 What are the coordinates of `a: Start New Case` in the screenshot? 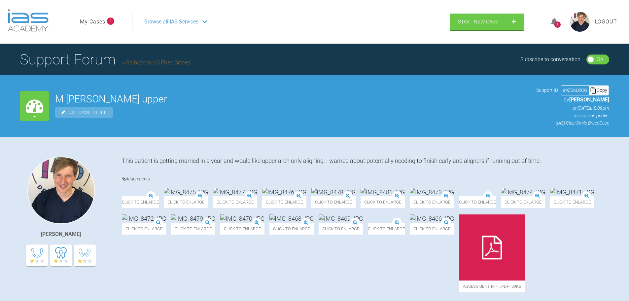 It's located at (487, 22).